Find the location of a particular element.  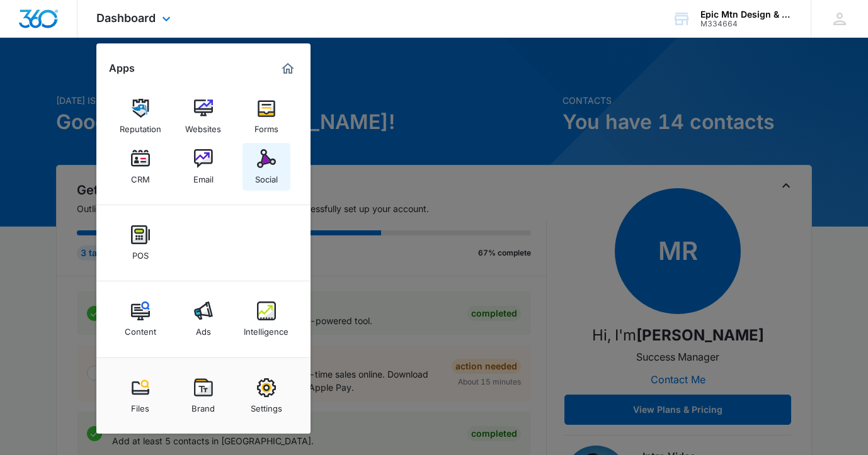

a: Brand is located at coordinates (203, 396).